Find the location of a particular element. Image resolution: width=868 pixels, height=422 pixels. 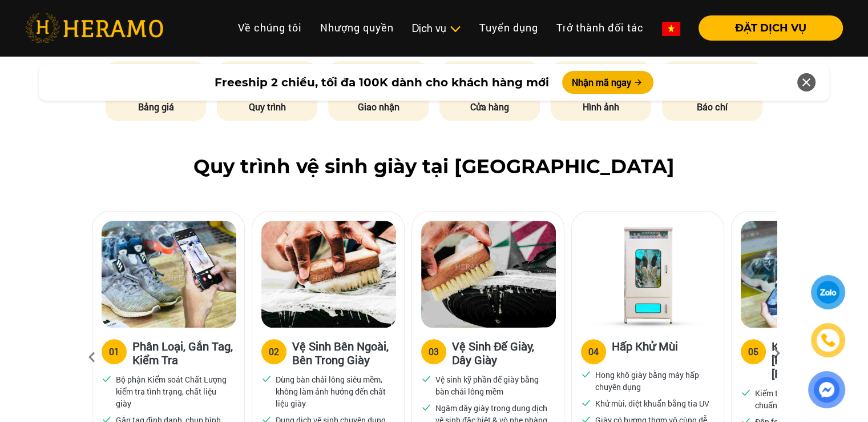

a: Nhượng quyền is located at coordinates (357, 28).